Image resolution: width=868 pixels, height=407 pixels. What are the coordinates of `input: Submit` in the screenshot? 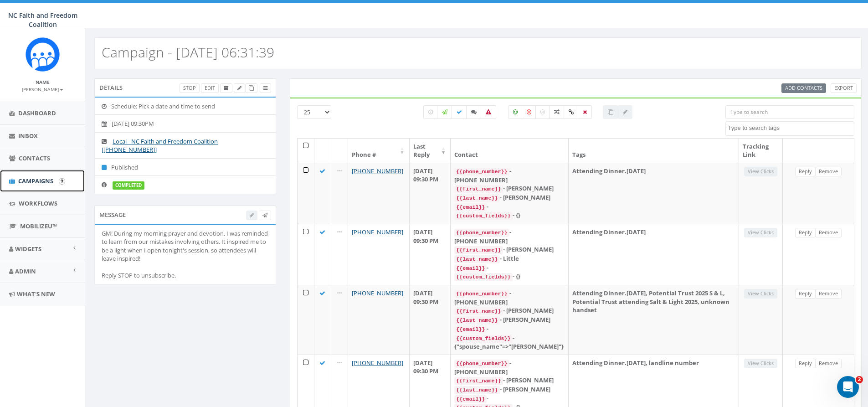 It's located at (62, 182).